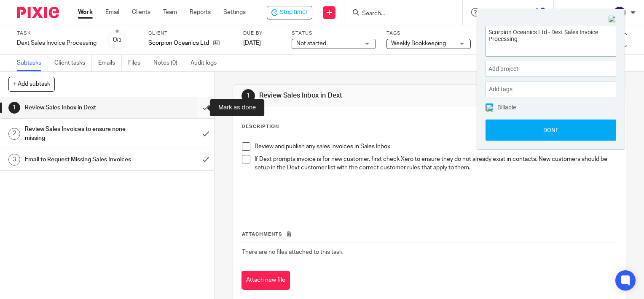 The height and width of the screenshot is (299, 644). What do you see at coordinates (399, 14) in the screenshot?
I see `input: Search` at bounding box center [399, 14].